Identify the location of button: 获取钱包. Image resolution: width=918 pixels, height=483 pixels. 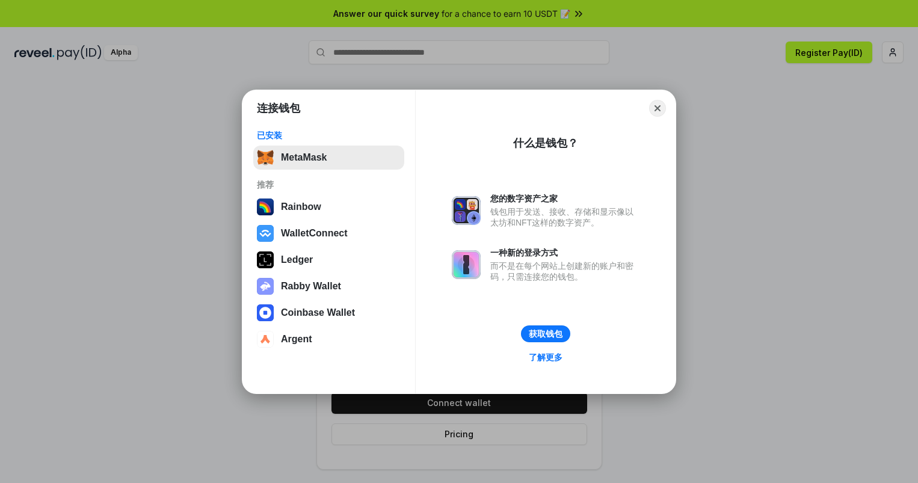
(545, 334).